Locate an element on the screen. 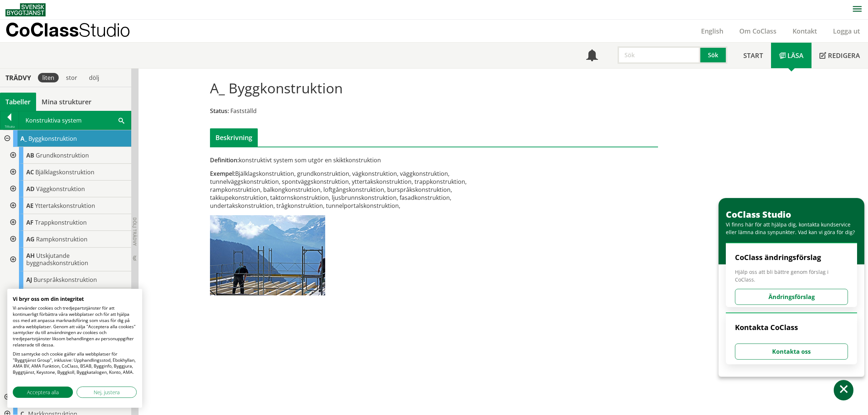  span: Start is located at coordinates (753, 55).